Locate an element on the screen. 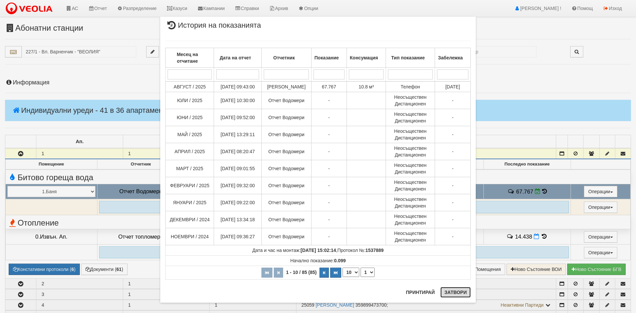 The image size is (636, 313). b: Тип показание is located at coordinates (408, 58).